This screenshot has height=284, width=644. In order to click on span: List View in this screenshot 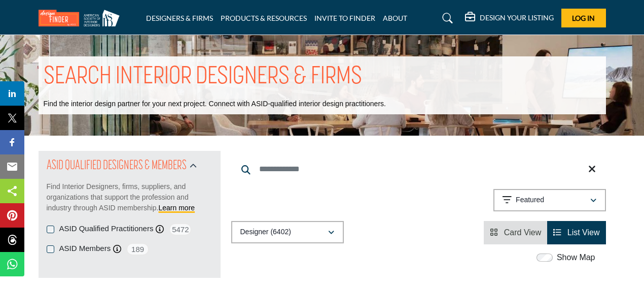, I will do `click(584, 232)`.